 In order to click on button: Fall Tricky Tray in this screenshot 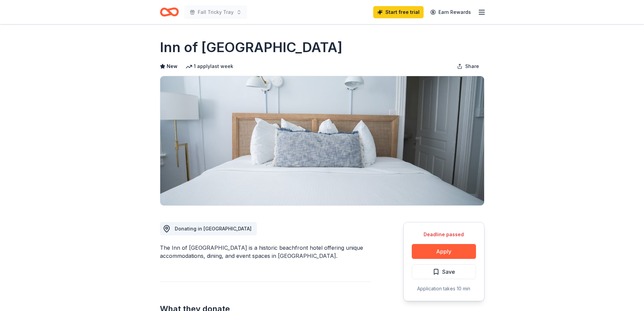, I will do `click(216, 12)`.